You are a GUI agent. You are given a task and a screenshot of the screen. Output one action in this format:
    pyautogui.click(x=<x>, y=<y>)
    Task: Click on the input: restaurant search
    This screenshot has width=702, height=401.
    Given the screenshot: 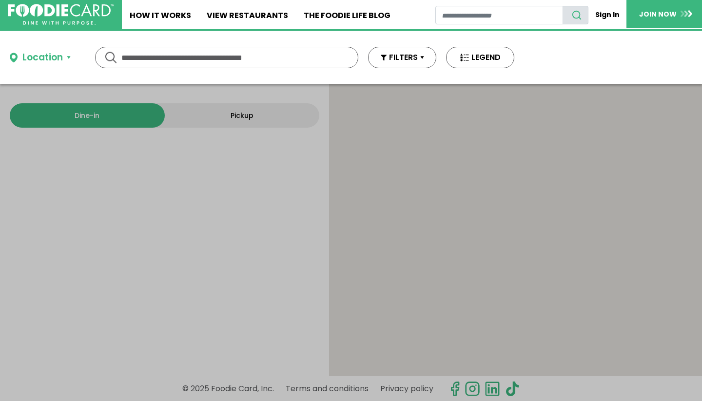 What is the action you would take?
    pyautogui.click(x=499, y=15)
    